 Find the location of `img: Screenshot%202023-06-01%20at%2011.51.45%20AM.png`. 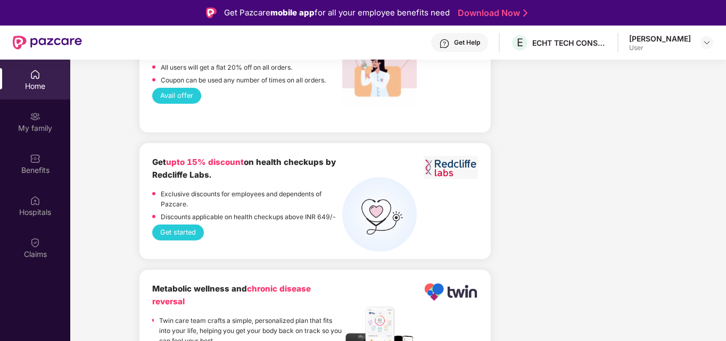

img: Screenshot%202023-06-01%20at%2011.51.45%20AM.png is located at coordinates (451, 167).